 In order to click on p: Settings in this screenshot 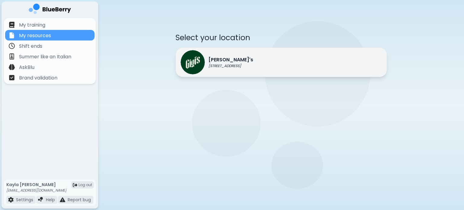, I will do `click(24, 200)`.